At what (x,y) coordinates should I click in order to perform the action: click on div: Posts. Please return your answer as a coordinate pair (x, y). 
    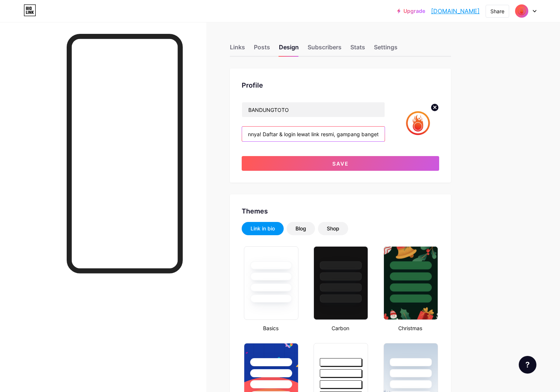
    Looking at the image, I should click on (262, 49).